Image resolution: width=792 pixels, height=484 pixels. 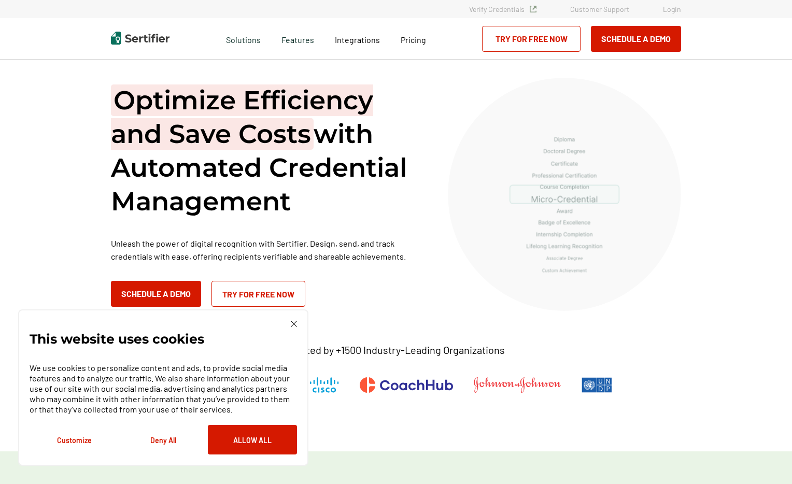 I want to click on img: Johnson & Johnson, so click(x=517, y=385).